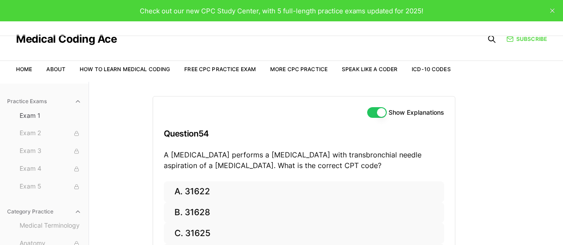 This screenshot has height=245, width=563. Describe the element at coordinates (66, 39) in the screenshot. I see `a: Medical Coding Ace` at that location.